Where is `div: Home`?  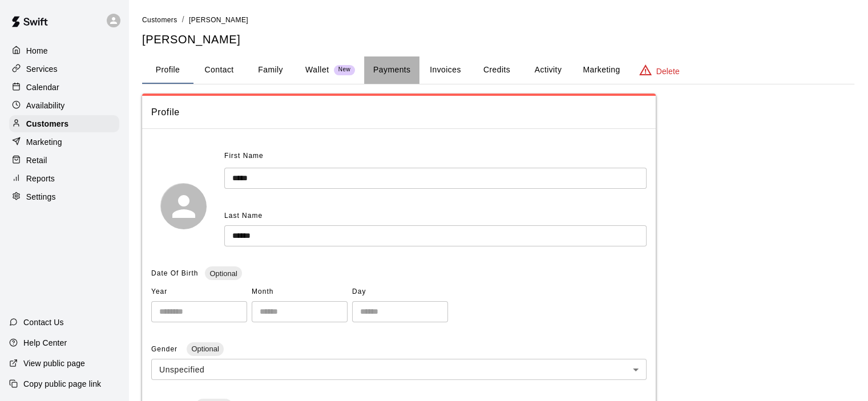 div: Home is located at coordinates (64, 51).